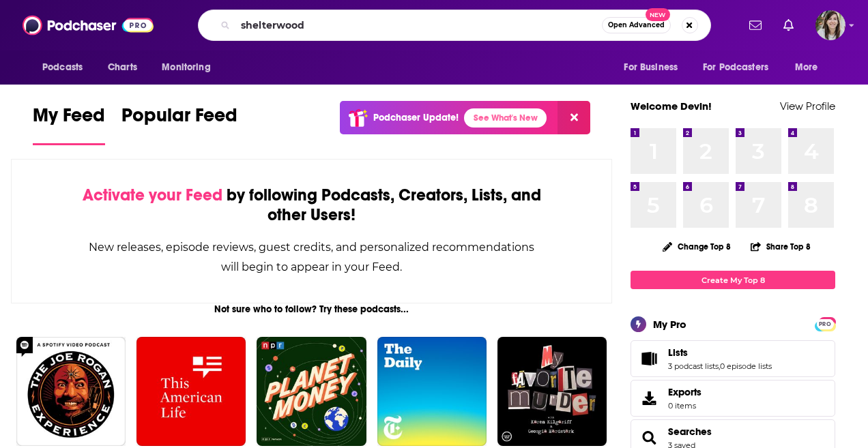 Image resolution: width=868 pixels, height=448 pixels. I want to click on a: Exports, so click(733, 398).